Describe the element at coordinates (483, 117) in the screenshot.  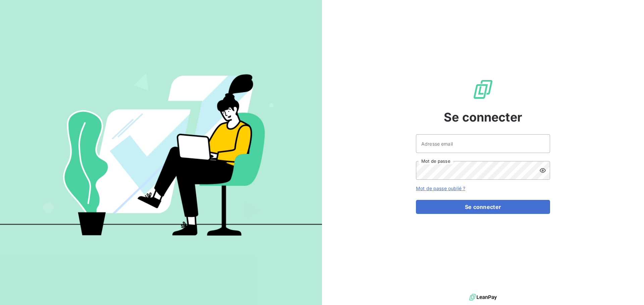
I see `span: Se connecter` at that location.